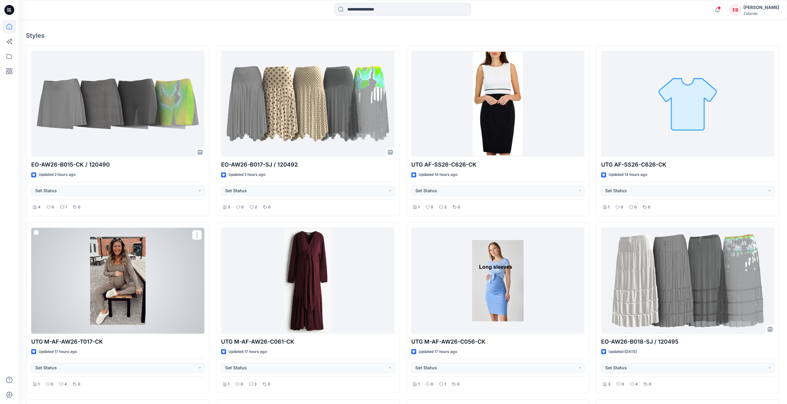  Describe the element at coordinates (118, 165) in the screenshot. I see `p: EO-AW26-B015-CK / 120490` at that location.